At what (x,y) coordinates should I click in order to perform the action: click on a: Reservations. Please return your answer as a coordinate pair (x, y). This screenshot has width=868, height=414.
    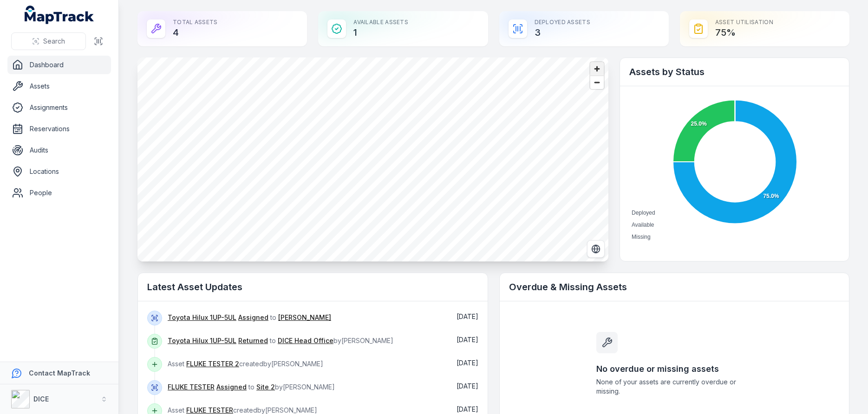
    Looking at the image, I should click on (59, 129).